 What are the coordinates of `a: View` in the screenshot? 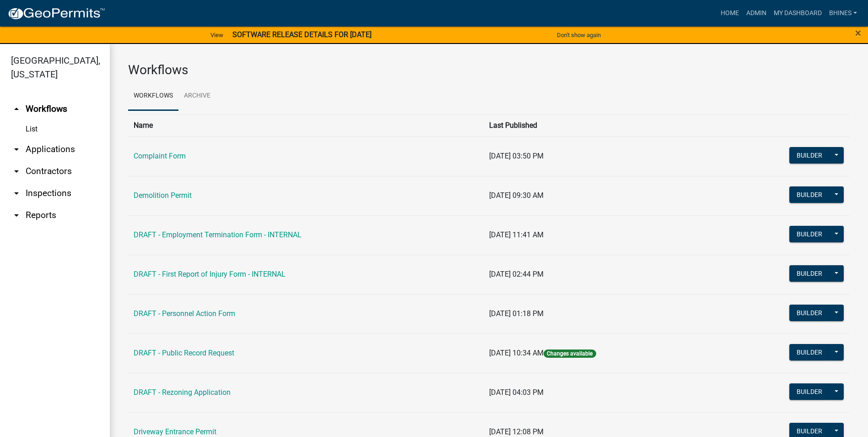 It's located at (217, 35).